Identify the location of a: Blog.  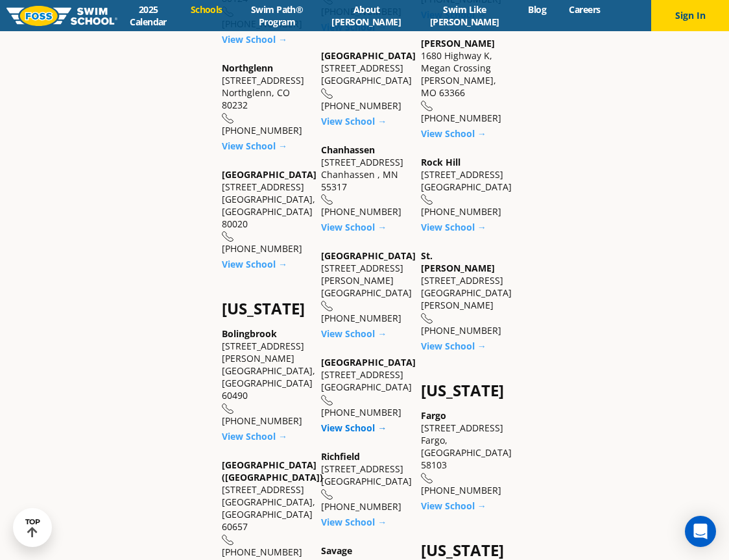
(537, 9).